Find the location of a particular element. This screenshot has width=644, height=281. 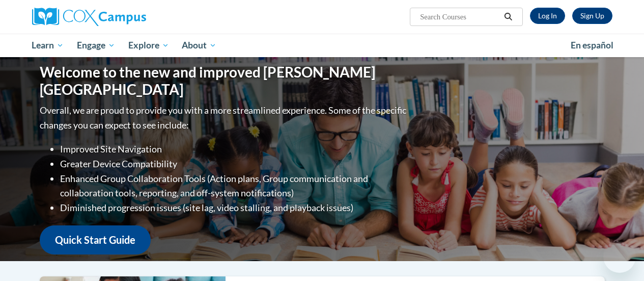

li: Improved Site Navigation is located at coordinates (234, 149).